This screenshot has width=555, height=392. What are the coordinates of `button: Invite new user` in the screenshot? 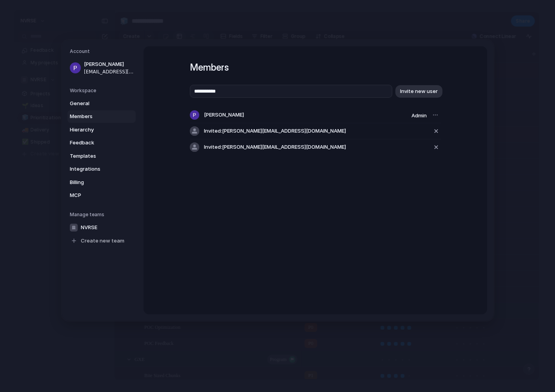 It's located at (419, 91).